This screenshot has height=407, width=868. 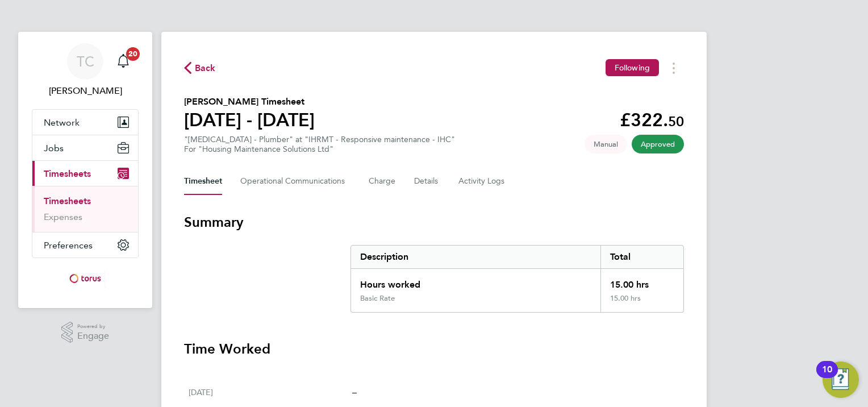 I want to click on a: Powered byEngage, so click(x=85, y=333).